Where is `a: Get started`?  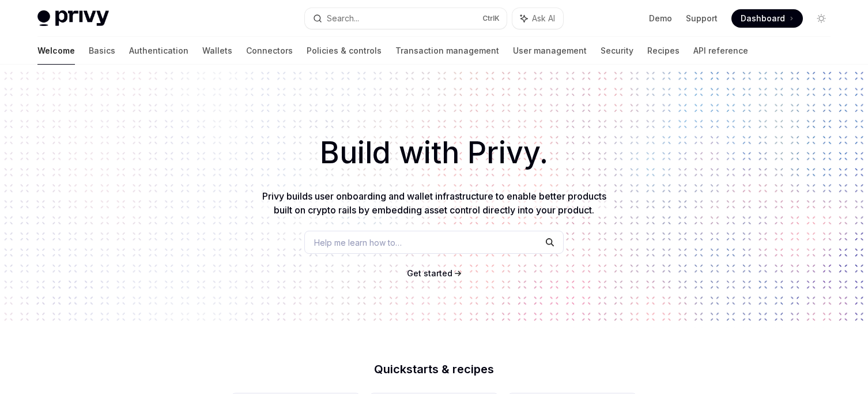 a: Get started is located at coordinates (429, 273).